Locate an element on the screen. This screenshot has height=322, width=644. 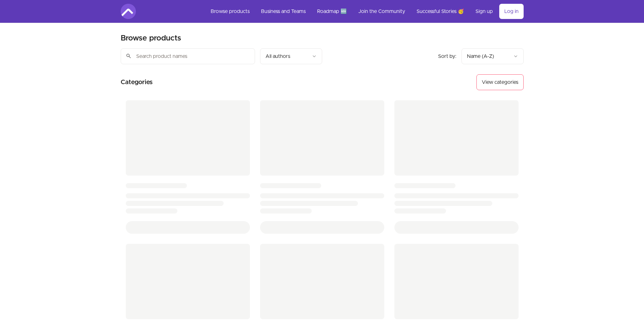
a: Successful Stories 🥳 is located at coordinates (440, 11).